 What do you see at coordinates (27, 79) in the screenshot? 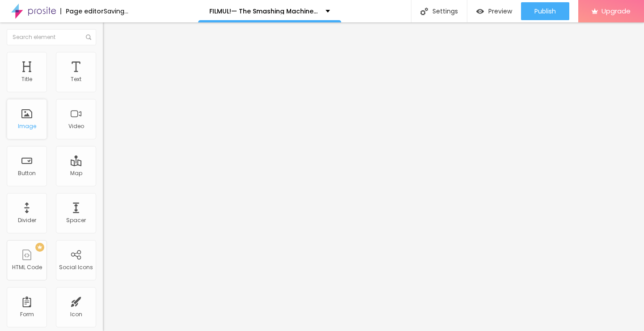
I see `div: Title` at bounding box center [27, 79].